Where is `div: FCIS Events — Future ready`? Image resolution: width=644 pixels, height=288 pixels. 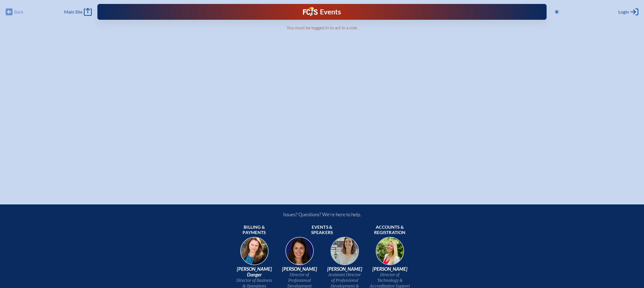 div: FCIS Events — Future ready is located at coordinates (322, 12).